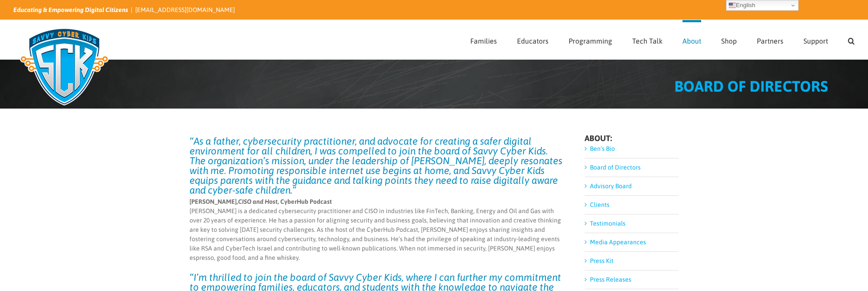 The image size is (868, 291). Describe the element at coordinates (607, 223) in the screenshot. I see `a: Testimonials` at that location.